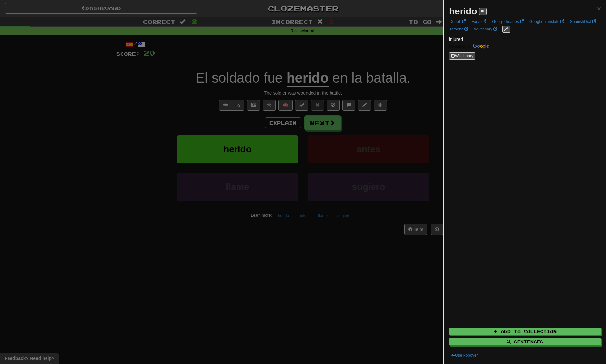  What do you see at coordinates (485, 29) in the screenshot?
I see `a: Wiktionary` at bounding box center [485, 29].